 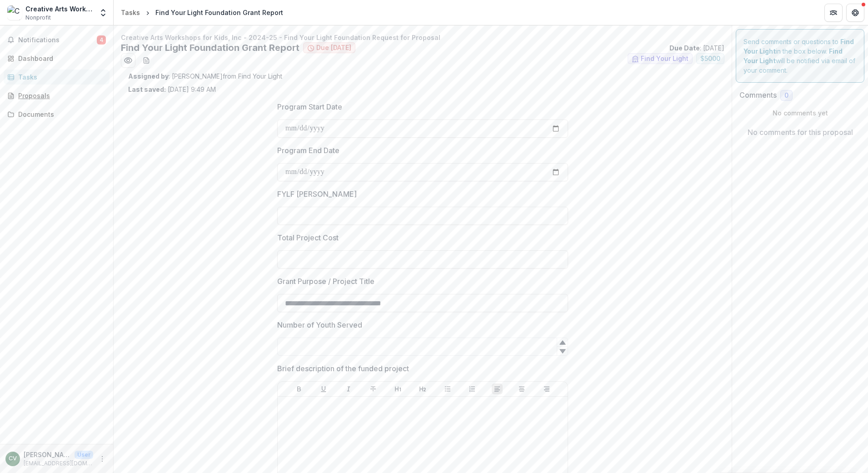 What do you see at coordinates (800, 132) in the screenshot?
I see `p: No comments for this proposal` at bounding box center [800, 132].